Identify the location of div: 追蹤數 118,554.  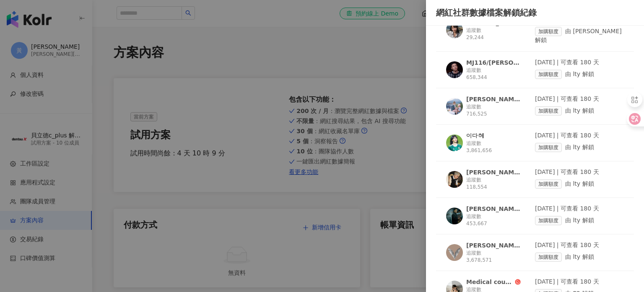
(493, 184).